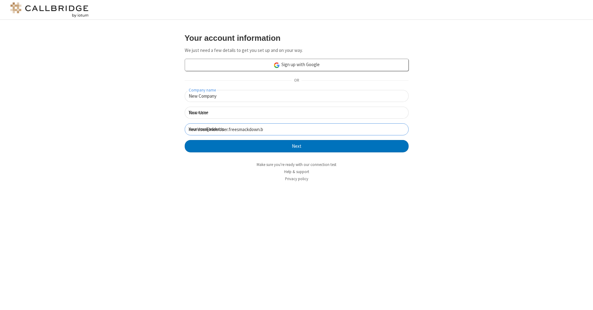 This screenshot has height=310, width=593. Describe the element at coordinates (297, 164) in the screenshot. I see `a: Make sure you're ready with our connection test` at that location.